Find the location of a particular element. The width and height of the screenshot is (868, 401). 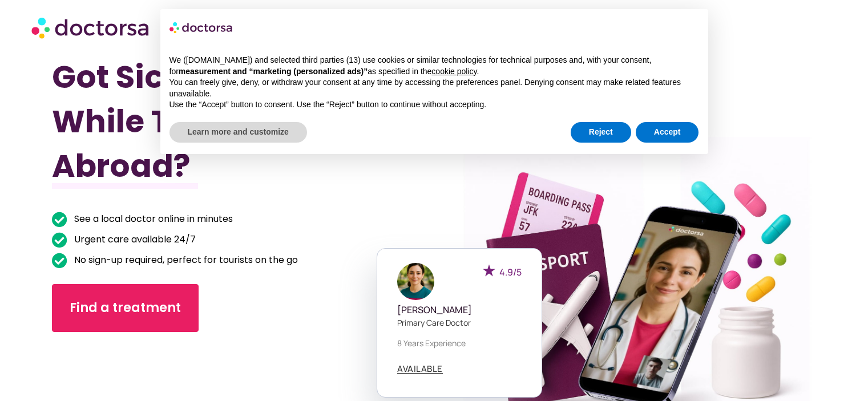

button: Learn more and customize is located at coordinates (238, 132).